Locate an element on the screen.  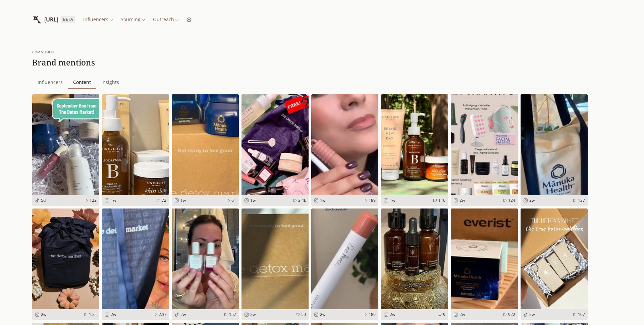
span: 122 is located at coordinates (93, 200).